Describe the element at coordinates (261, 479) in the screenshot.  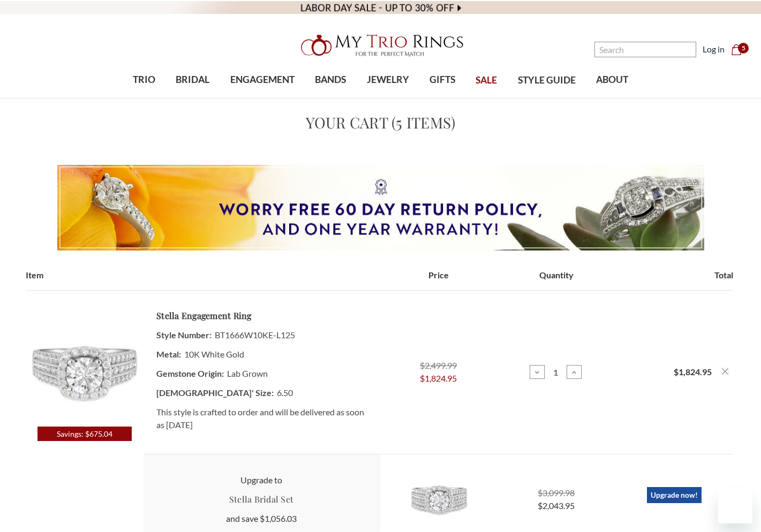
I see `span: Upgrade to` at that location.